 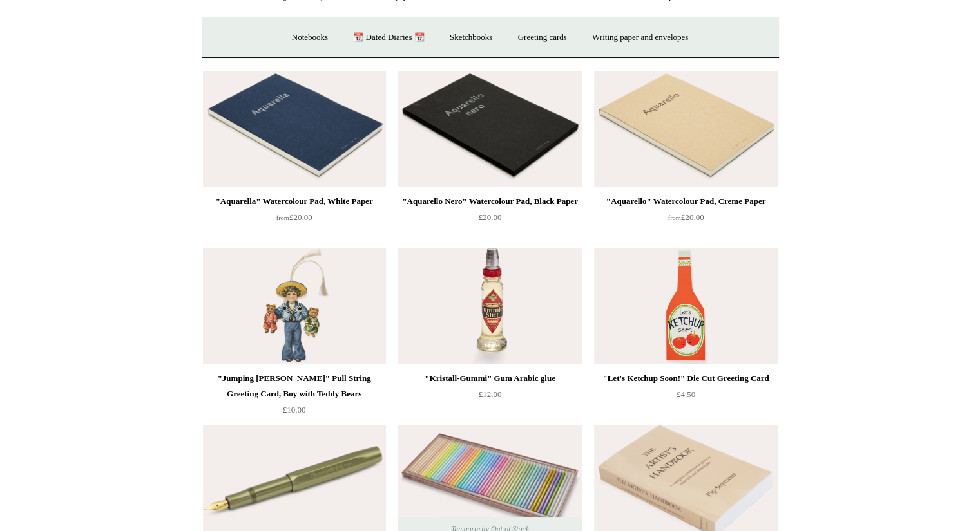 I want to click on a: "Kristall-Gummi" Gum Arabic glue "Kristall-Gummi" Gum Arabic glue, so click(x=490, y=306).